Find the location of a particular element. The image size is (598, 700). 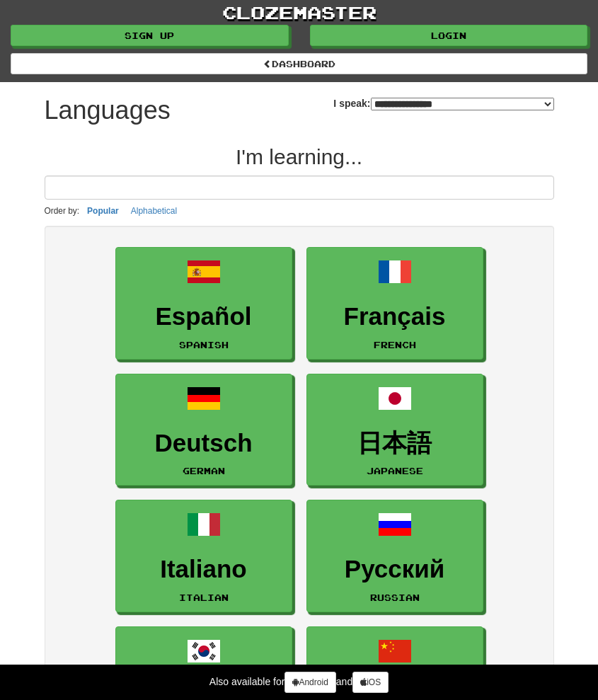

small: Russian is located at coordinates (395, 597).